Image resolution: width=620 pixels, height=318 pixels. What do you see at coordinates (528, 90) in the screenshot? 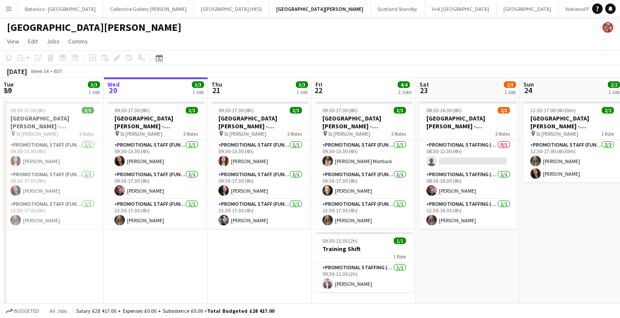
I see `span: 24` at bounding box center [528, 90].